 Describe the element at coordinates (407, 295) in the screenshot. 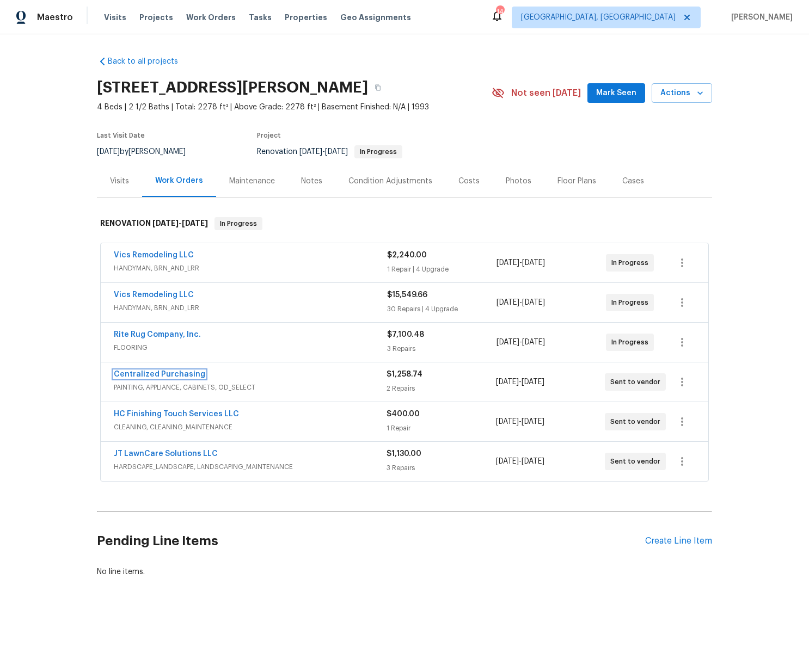

I see `span: $15,549.66` at that location.